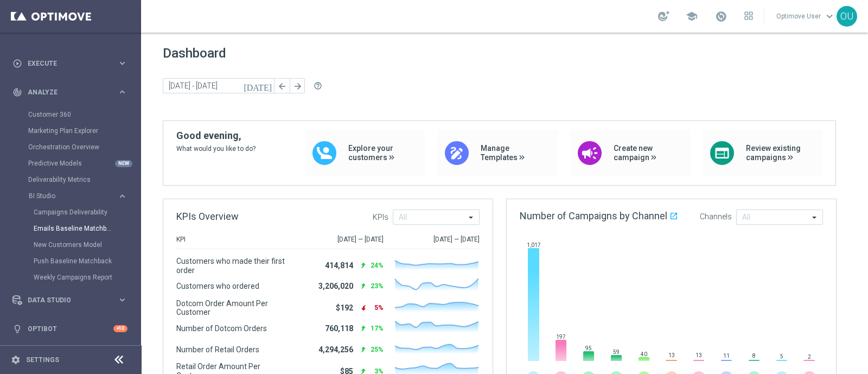 The image size is (868, 374). Describe the element at coordinates (18, 64) in the screenshot. I see `i: play_circle_outline` at that location.